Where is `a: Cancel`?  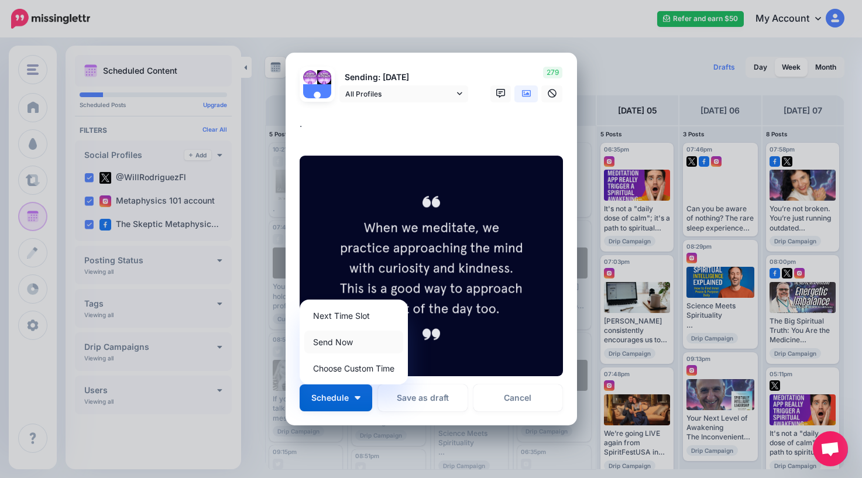 a: Cancel is located at coordinates (518, 398).